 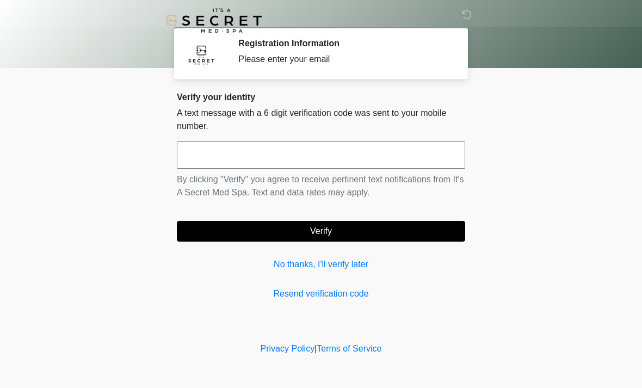 What do you see at coordinates (201, 54) in the screenshot?
I see `img: Agent Avatar` at bounding box center [201, 54].